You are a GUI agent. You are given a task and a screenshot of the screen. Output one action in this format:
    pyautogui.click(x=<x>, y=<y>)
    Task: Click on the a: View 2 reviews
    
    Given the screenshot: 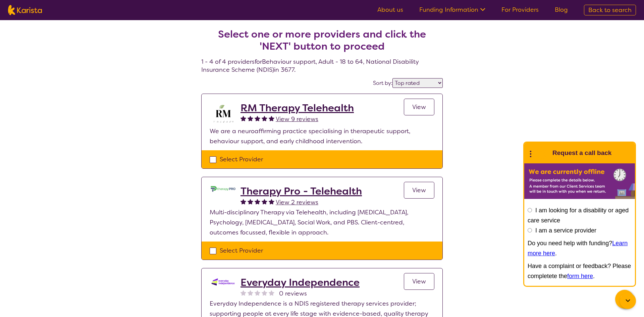 What is the action you would take?
    pyautogui.click(x=297, y=202)
    